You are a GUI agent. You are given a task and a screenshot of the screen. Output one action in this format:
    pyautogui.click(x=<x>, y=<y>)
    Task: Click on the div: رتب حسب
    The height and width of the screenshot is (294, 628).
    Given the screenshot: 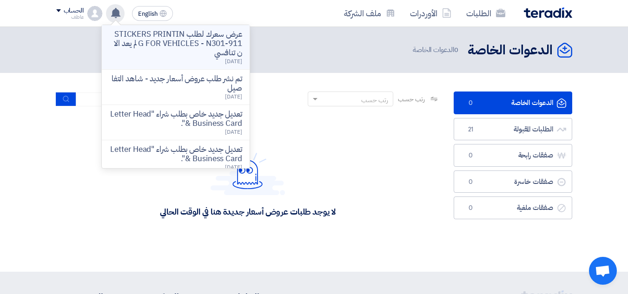 What is the action you would take?
    pyautogui.click(x=375, y=100)
    